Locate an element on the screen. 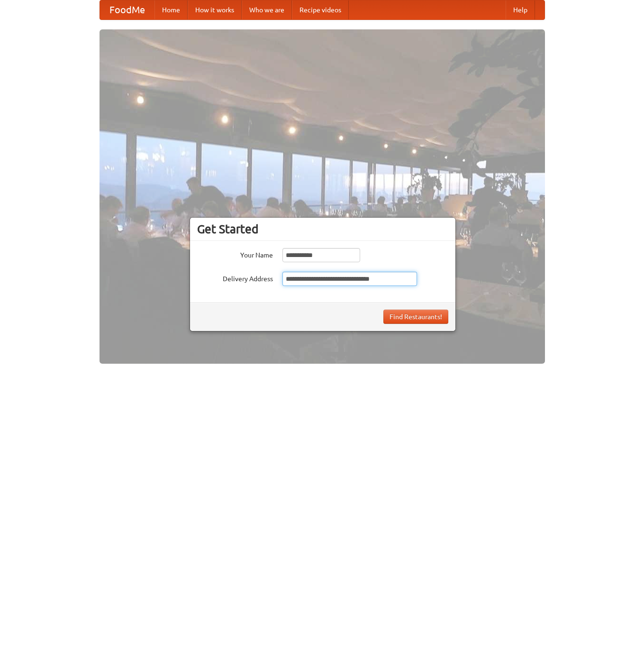 The image size is (644, 671). button: Find Restaurants! is located at coordinates (416, 317).